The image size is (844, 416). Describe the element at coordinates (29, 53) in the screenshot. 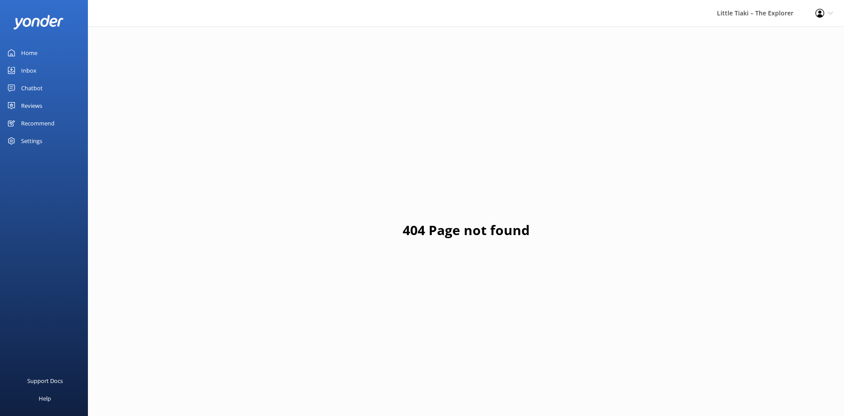

I see `div: Home` at that location.